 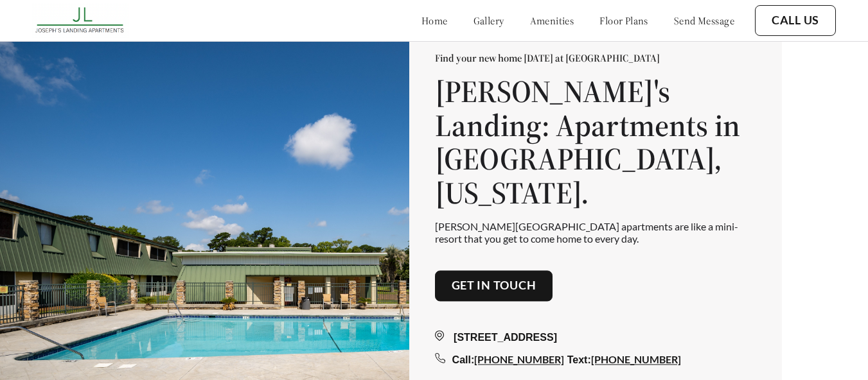 I want to click on a: Get in touch, so click(x=494, y=286).